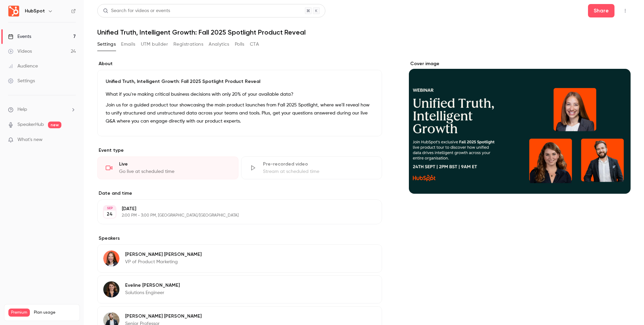 This screenshot has height=325, width=644. Describe the element at coordinates (219, 44) in the screenshot. I see `button: Analytics` at that location.